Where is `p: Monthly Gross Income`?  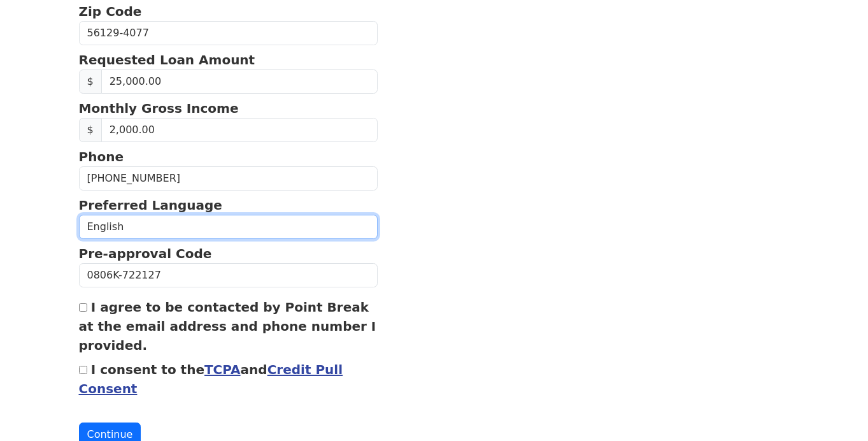
p: Monthly Gross Income is located at coordinates (228, 108).